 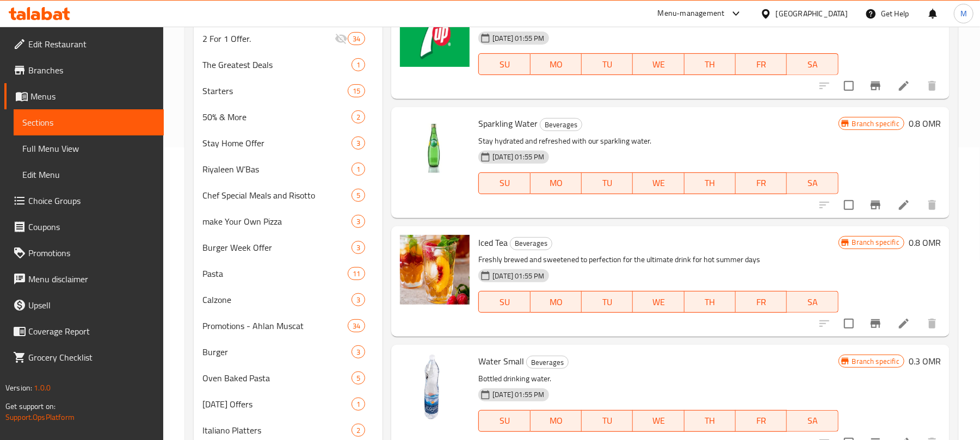 I want to click on span: Beverages, so click(x=561, y=124).